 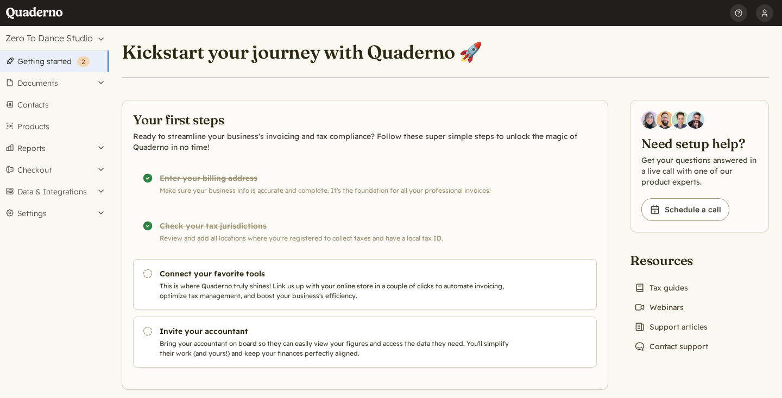 What do you see at coordinates (337, 274) in the screenshot?
I see `h3: Connect your favorite tools` at bounding box center [337, 274].